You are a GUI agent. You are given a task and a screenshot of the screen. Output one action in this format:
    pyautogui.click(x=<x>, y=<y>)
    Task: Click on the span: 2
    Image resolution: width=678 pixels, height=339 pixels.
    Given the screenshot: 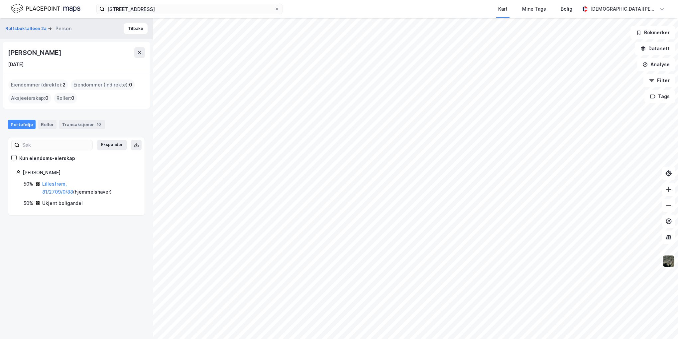 What is the action you would take?
    pyautogui.click(x=64, y=85)
    